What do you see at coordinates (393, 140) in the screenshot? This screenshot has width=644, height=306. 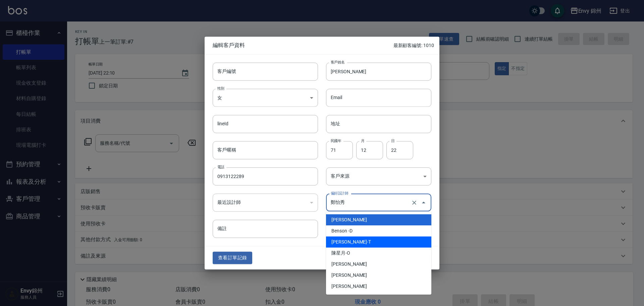 I see `label: 日` at bounding box center [393, 140].